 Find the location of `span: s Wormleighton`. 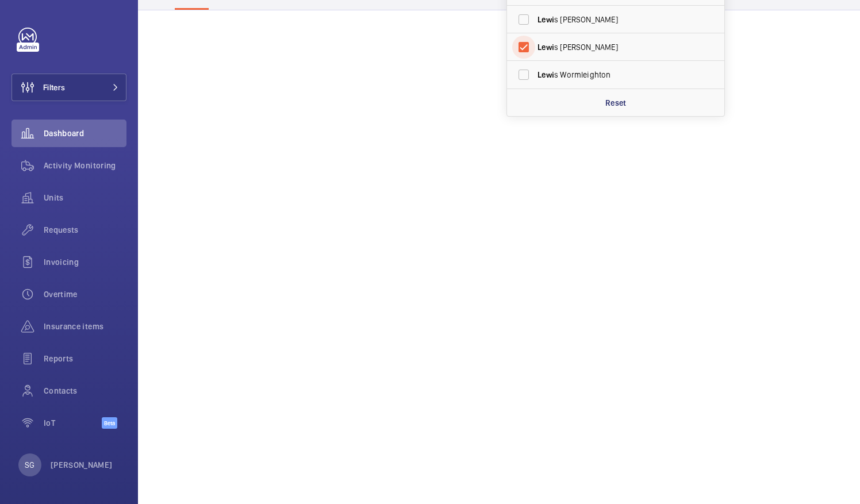

span: s Wormleighton is located at coordinates (616, 74).